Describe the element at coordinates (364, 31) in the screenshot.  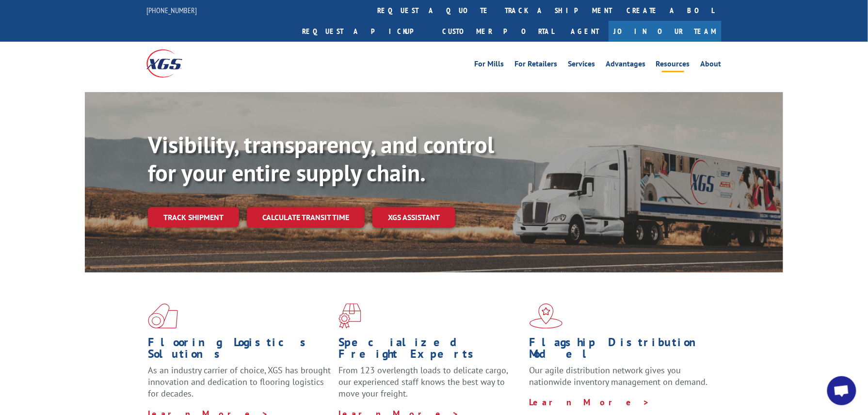
I see `a: Request a pickup` at that location.